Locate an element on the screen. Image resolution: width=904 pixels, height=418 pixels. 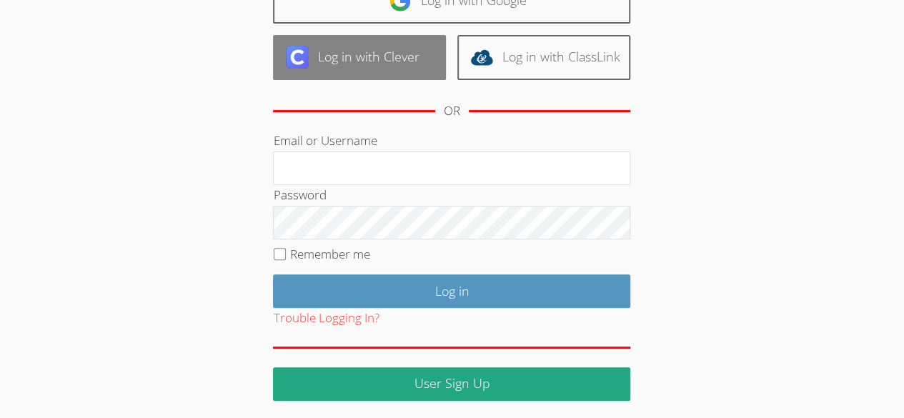
label: Email or Username is located at coordinates (324, 140).